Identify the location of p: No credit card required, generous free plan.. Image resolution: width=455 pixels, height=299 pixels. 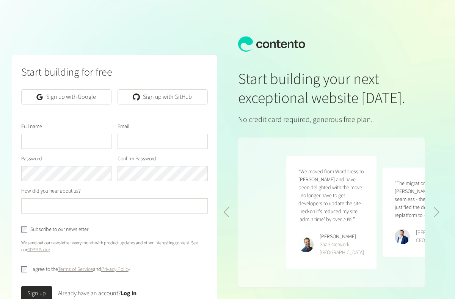
(332, 119).